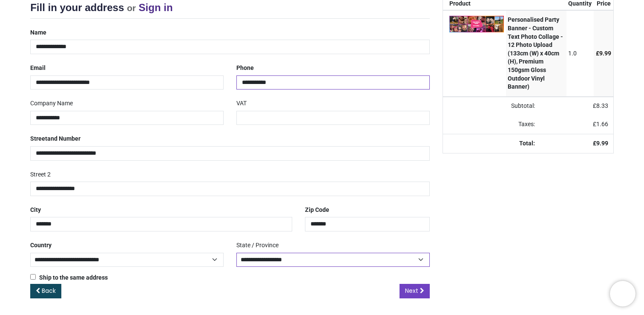  Describe the element at coordinates (56, 139) in the screenshot. I see `label: Street` at that location.